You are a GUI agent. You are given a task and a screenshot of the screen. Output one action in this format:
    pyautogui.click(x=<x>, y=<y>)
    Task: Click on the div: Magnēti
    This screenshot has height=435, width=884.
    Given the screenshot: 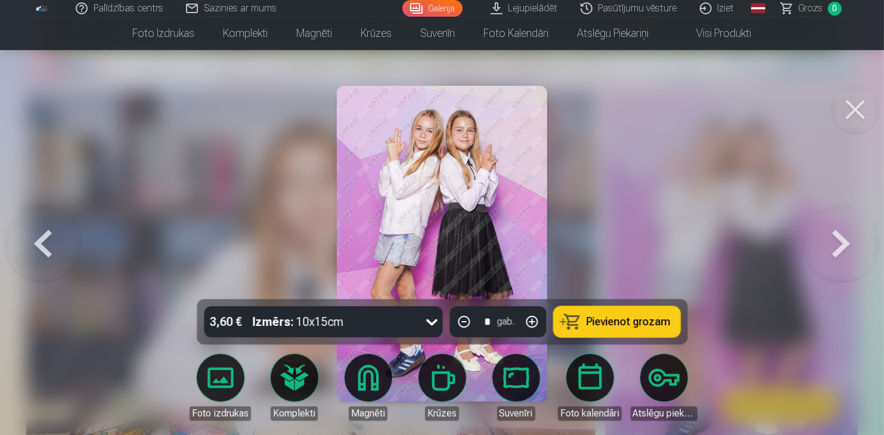 What is the action you would take?
    pyautogui.click(x=368, y=414)
    